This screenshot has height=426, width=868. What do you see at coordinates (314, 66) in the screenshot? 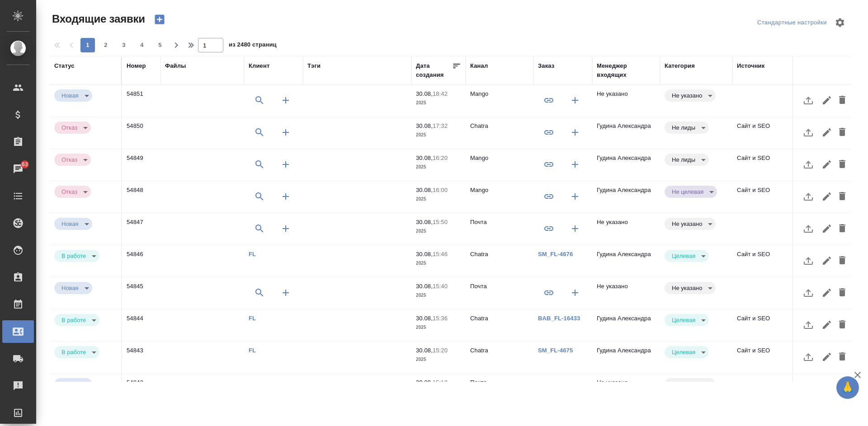
I see `div: Тэги` at bounding box center [314, 66].